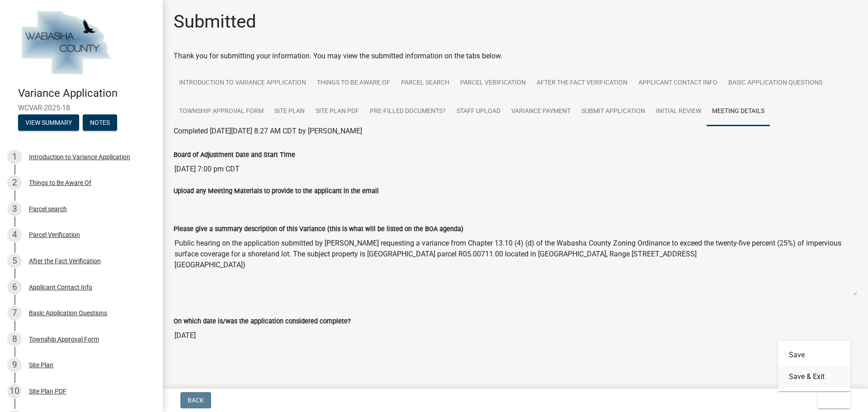 The height and width of the screenshot is (412, 868). Describe the element at coordinates (100, 123) in the screenshot. I see `wm-modal-confirm: Notes` at that location.